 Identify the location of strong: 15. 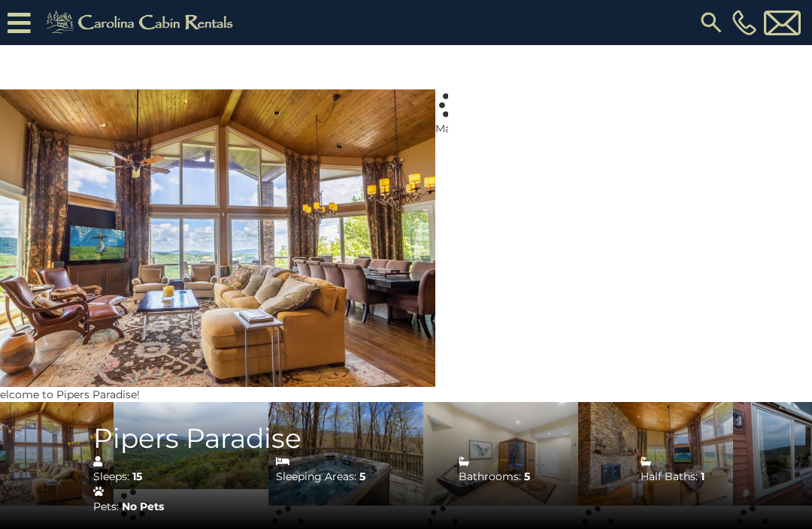
(137, 477).